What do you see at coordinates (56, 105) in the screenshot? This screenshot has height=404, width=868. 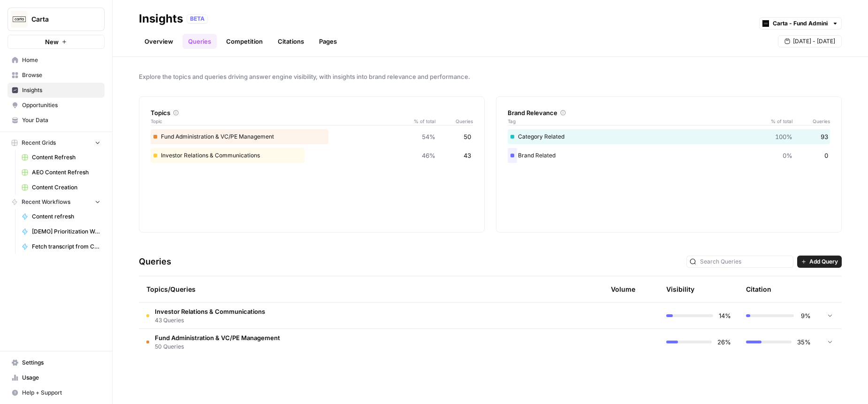 I see `a: Opportunities` at bounding box center [56, 105].